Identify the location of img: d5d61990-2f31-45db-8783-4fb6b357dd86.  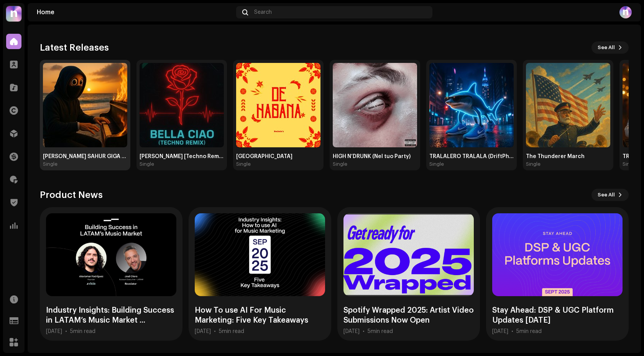
(181, 105).